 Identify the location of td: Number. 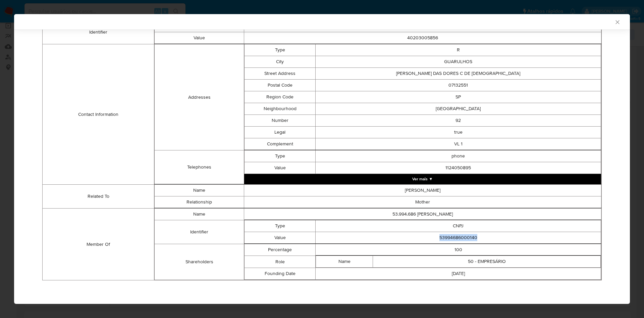
(279, 120).